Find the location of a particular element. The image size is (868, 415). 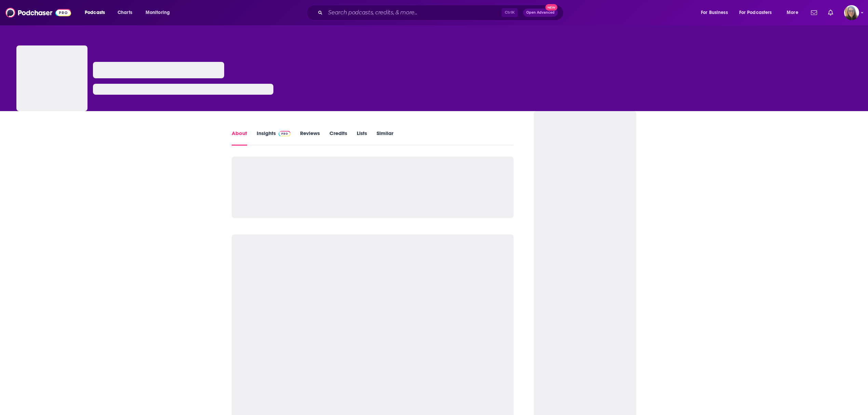

a: Podchaser - Follow, Share and Rate Podcasts is located at coordinates (38, 13).